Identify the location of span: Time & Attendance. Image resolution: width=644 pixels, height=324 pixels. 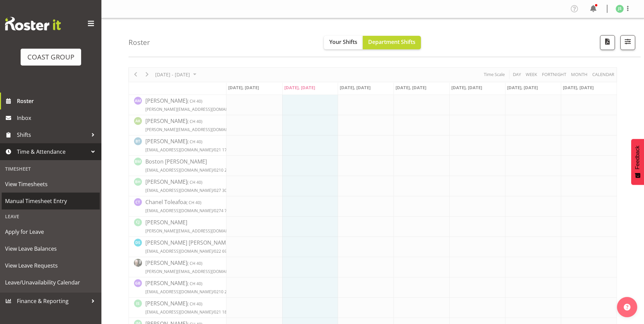
(52, 152).